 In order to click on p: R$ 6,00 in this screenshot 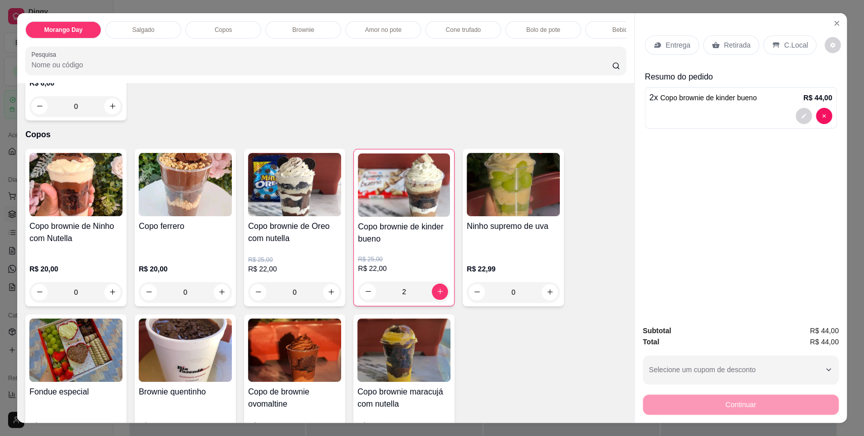, I will do `click(76, 83)`.